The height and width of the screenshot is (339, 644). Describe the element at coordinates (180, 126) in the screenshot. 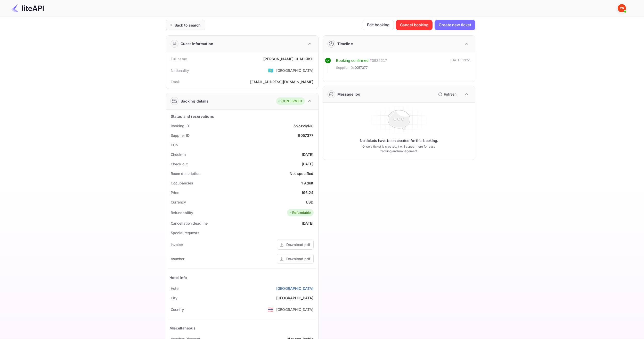

I see `div: Booking ID` at that location.